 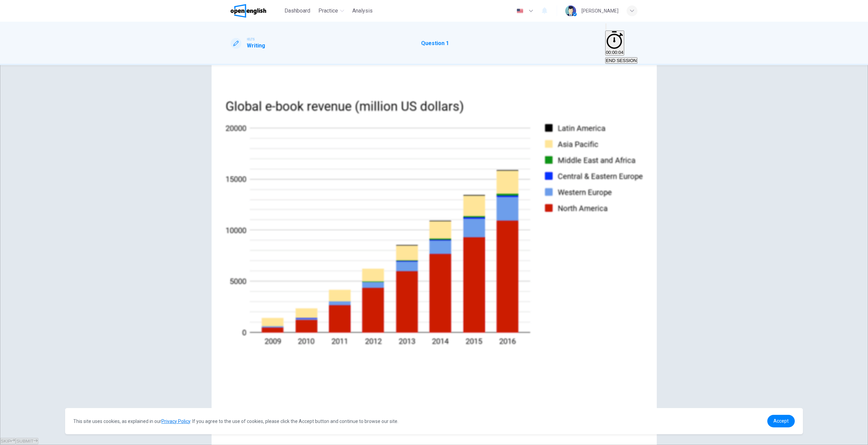 I want to click on h1: Question 1, so click(x=435, y=43).